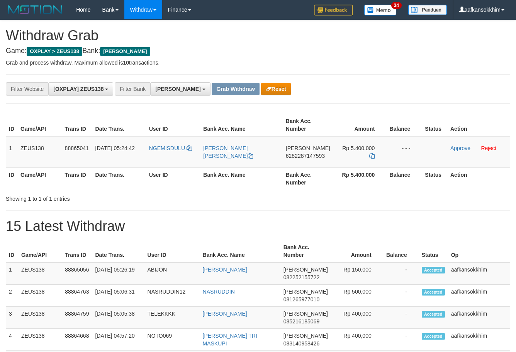  I want to click on h4: Game: Bank:, so click(258, 51).